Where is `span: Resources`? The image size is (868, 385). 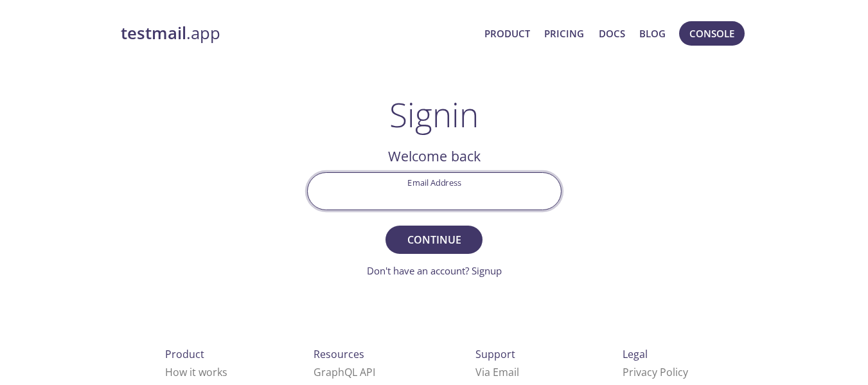 span: Resources is located at coordinates (339, 354).